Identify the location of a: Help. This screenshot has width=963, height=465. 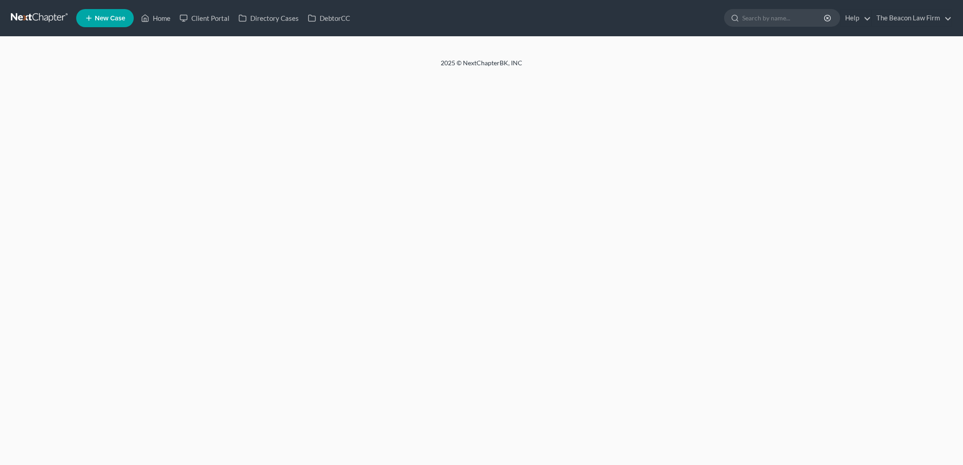
(856, 18).